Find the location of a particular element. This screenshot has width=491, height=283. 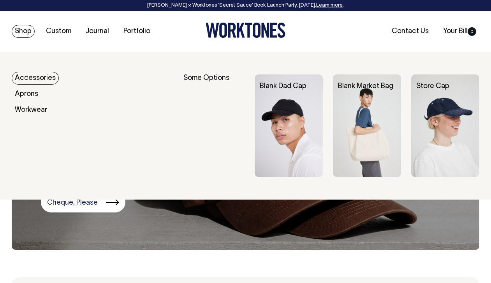

a: Learn more is located at coordinates (330, 5).